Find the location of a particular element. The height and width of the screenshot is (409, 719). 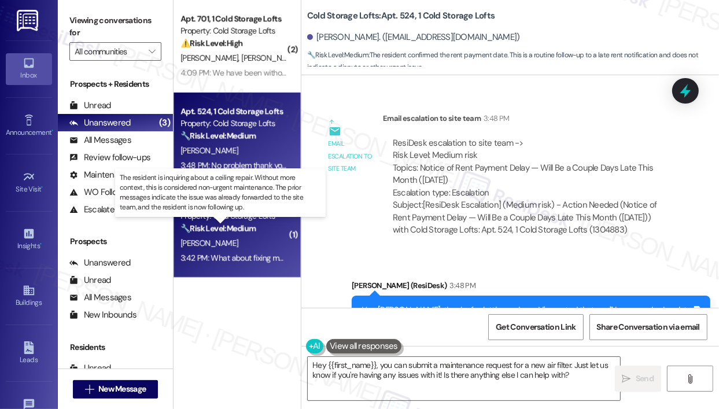

span: : The resident confirmed the rent payment date. This is a routine follow-up to a late rent notifi... is located at coordinates (513, 61).